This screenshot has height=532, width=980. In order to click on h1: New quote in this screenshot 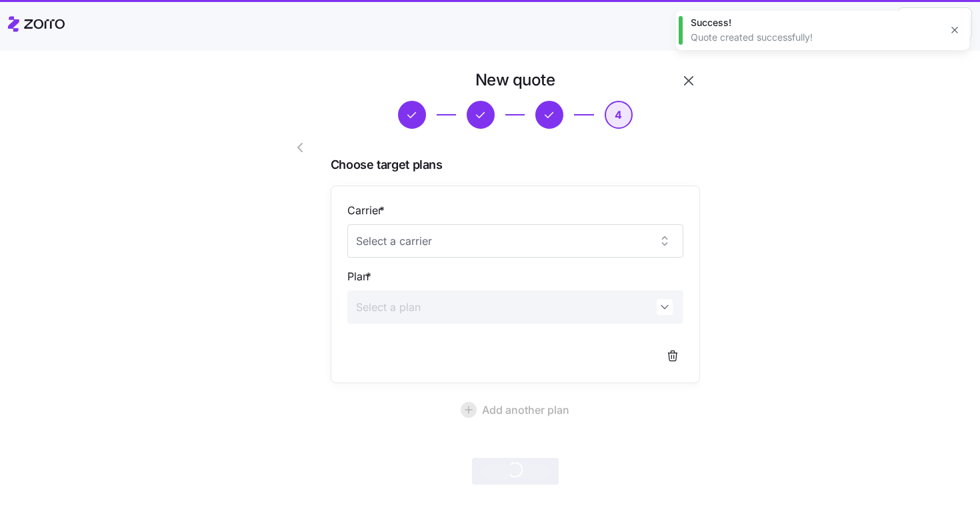, I will do `click(515, 80)`.